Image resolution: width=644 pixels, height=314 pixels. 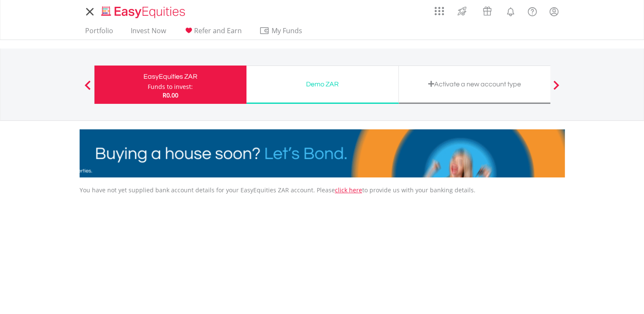 I want to click on a: Notifications, so click(x=510, y=10).